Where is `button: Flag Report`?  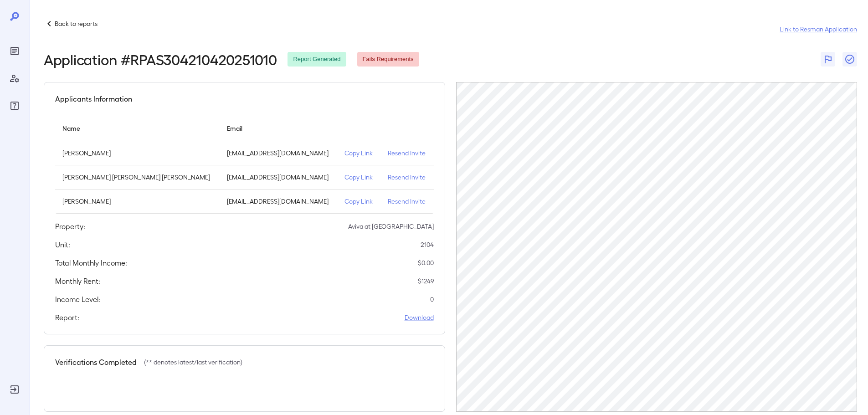
button: Flag Report is located at coordinates (828, 59).